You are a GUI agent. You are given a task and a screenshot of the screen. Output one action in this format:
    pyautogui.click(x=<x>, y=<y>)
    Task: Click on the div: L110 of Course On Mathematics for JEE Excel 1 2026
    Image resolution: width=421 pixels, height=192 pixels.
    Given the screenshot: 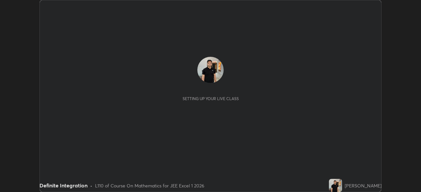 What is the action you would take?
    pyautogui.click(x=150, y=186)
    